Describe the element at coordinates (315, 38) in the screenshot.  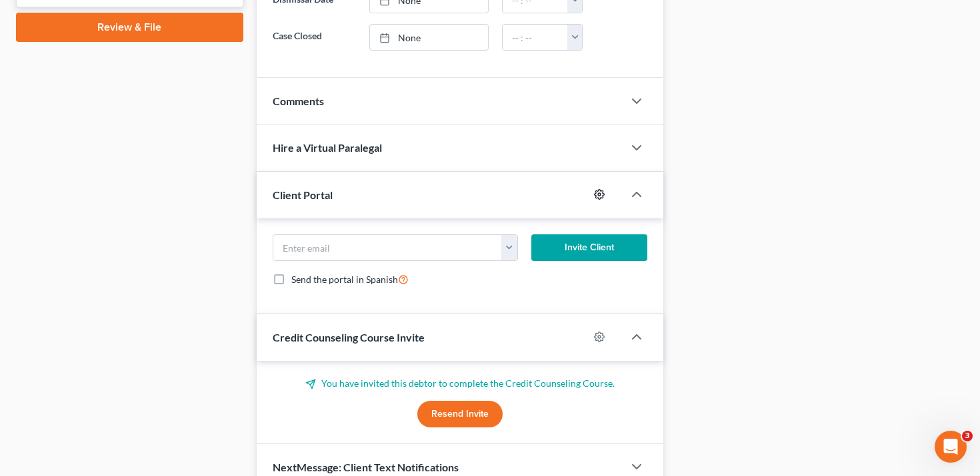
I see `label: Case Closed` at that location.